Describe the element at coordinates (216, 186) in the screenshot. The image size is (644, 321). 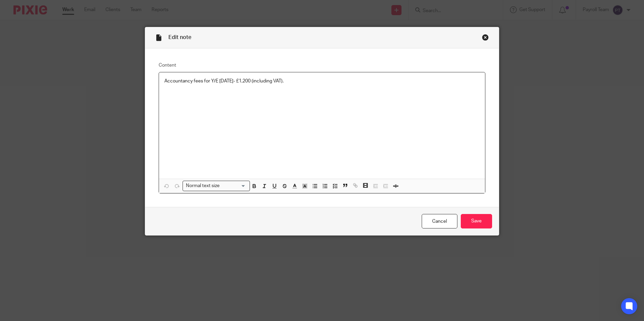
I see `div: Search for option` at that location.